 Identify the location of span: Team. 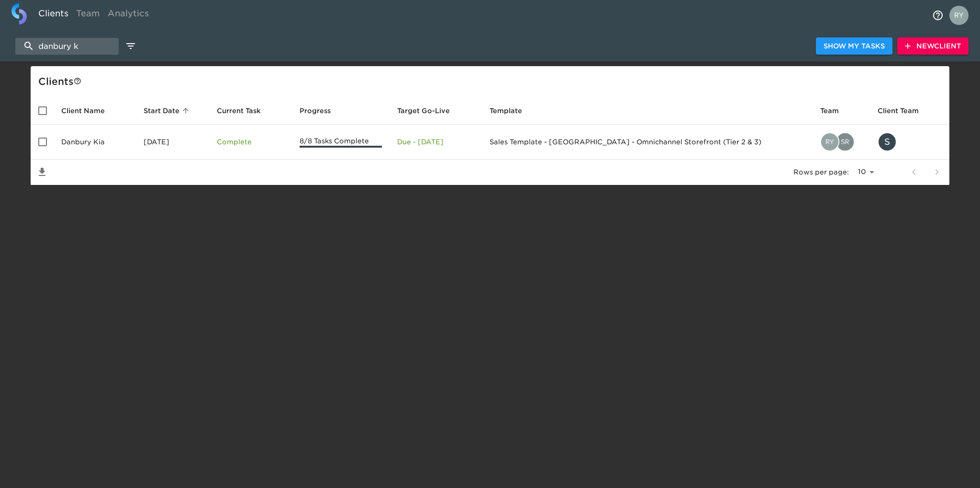
(836, 111).